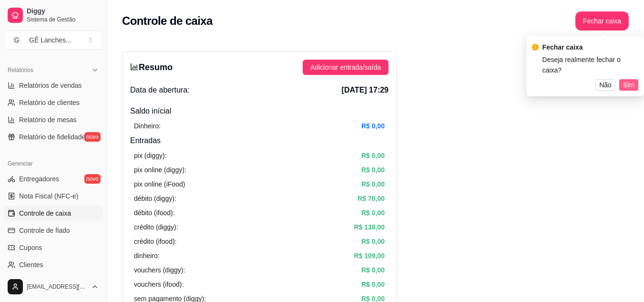 The width and height of the screenshot is (644, 302). Describe the element at coordinates (147, 126) in the screenshot. I see `article: Dinheiro:` at that location.